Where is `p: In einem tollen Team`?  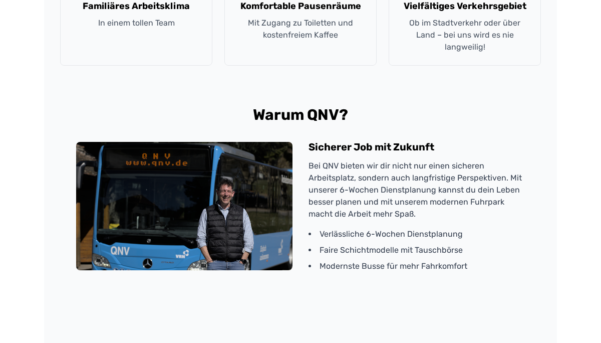 p: In einem tollen Team is located at coordinates (136, 23).